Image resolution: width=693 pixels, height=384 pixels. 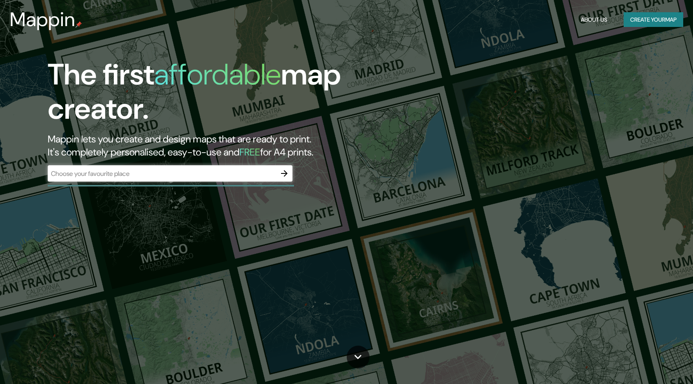 What do you see at coordinates (162, 173) in the screenshot?
I see `input: Choose your favourite place` at bounding box center [162, 173].